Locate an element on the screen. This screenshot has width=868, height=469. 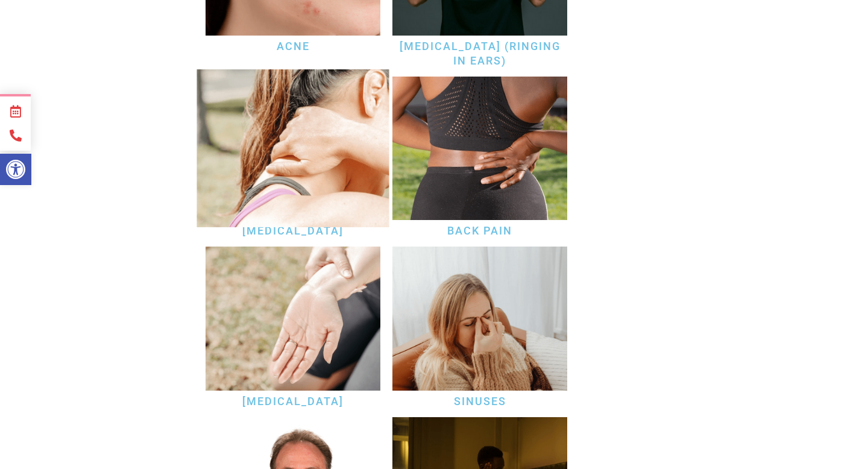
a: Sinuses is located at coordinates (480, 400).